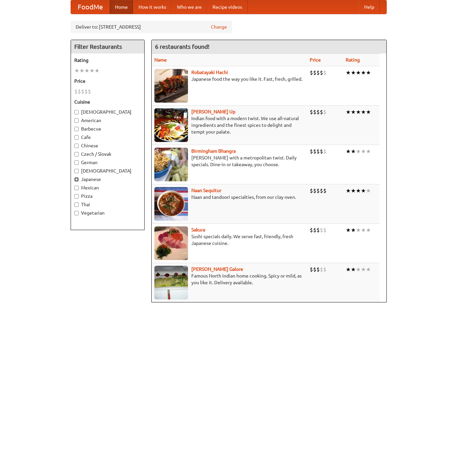 This screenshot has width=457, height=476. Describe the element at coordinates (206, 190) in the screenshot. I see `a: Naan Sequitur` at that location.